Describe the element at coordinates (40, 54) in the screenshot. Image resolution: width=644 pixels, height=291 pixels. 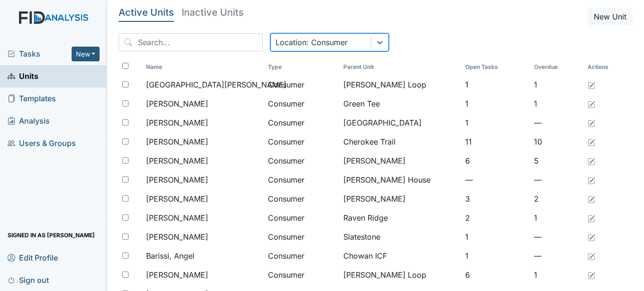
I see `a: Tasks` at that location.